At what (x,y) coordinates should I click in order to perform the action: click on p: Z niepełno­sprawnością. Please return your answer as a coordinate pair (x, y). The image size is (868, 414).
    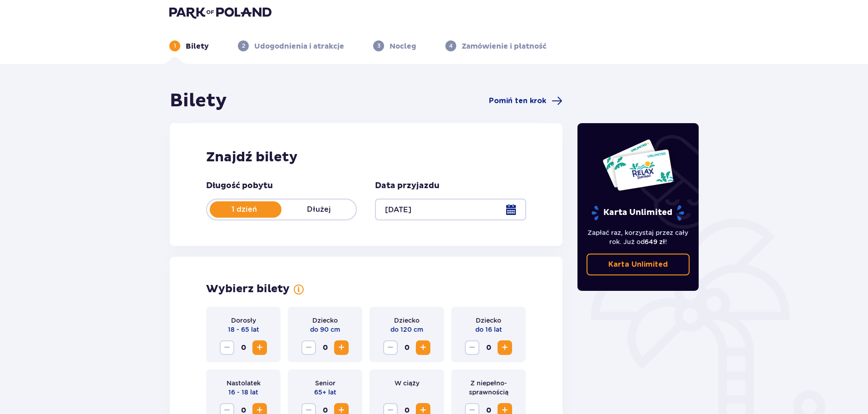
    Looking at the image, I should click on (489, 387).